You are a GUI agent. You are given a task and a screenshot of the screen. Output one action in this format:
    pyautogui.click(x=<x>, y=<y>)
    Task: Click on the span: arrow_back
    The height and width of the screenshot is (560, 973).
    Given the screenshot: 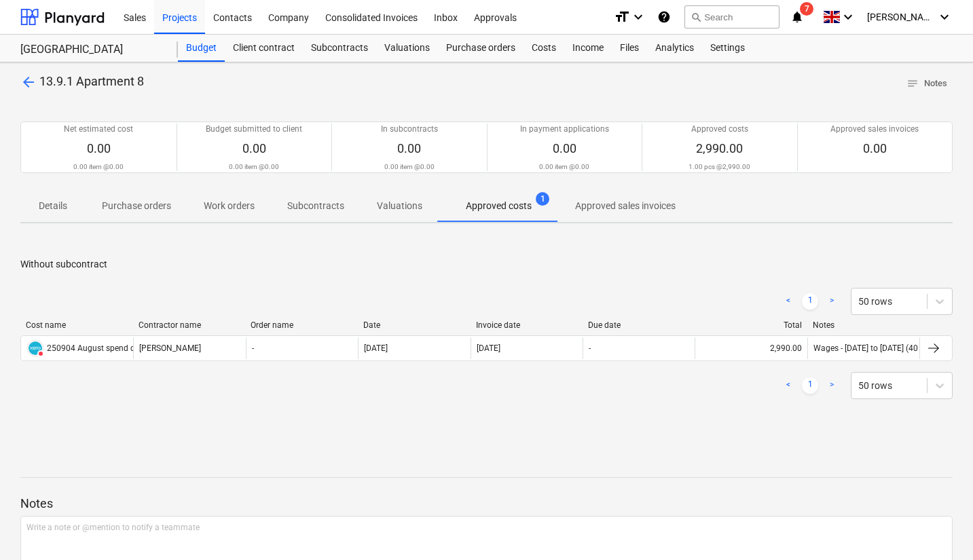 What is the action you would take?
    pyautogui.click(x=29, y=82)
    